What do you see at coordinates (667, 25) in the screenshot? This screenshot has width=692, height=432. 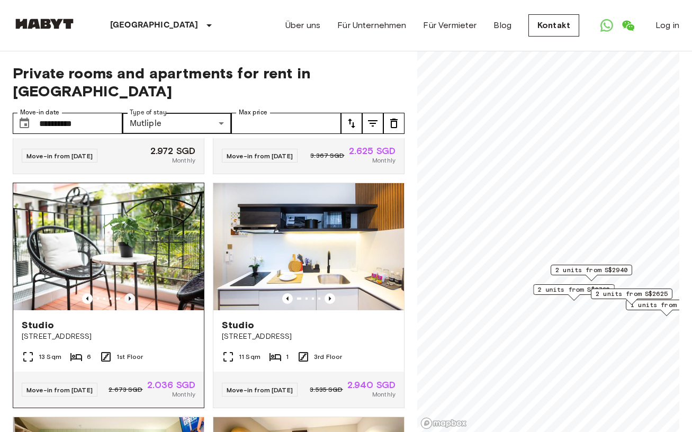 I see `a: Log in` at bounding box center [667, 25].